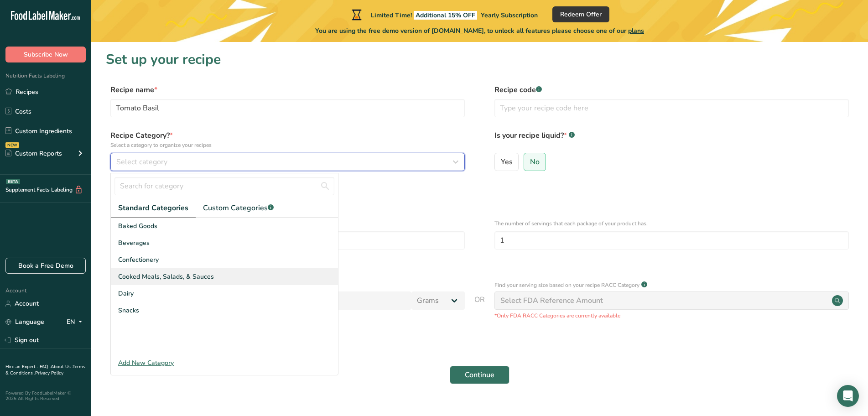 Image resolution: width=868 pixels, height=416 pixels. What do you see at coordinates (672, 139) in the screenshot?
I see `label: Is your recipe liquid?` at bounding box center [672, 139].